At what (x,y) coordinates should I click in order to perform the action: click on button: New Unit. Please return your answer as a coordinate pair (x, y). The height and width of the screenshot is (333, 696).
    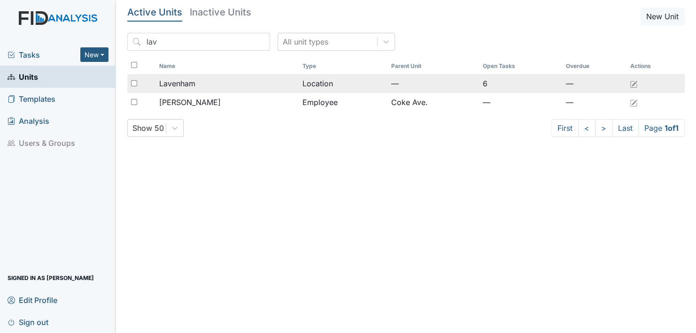
    Looking at the image, I should click on (662, 16).